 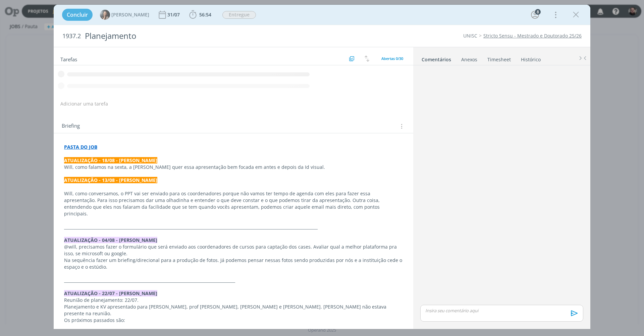 What do you see at coordinates (469, 60) in the screenshot?
I see `div: Anexos` at bounding box center [469, 60].